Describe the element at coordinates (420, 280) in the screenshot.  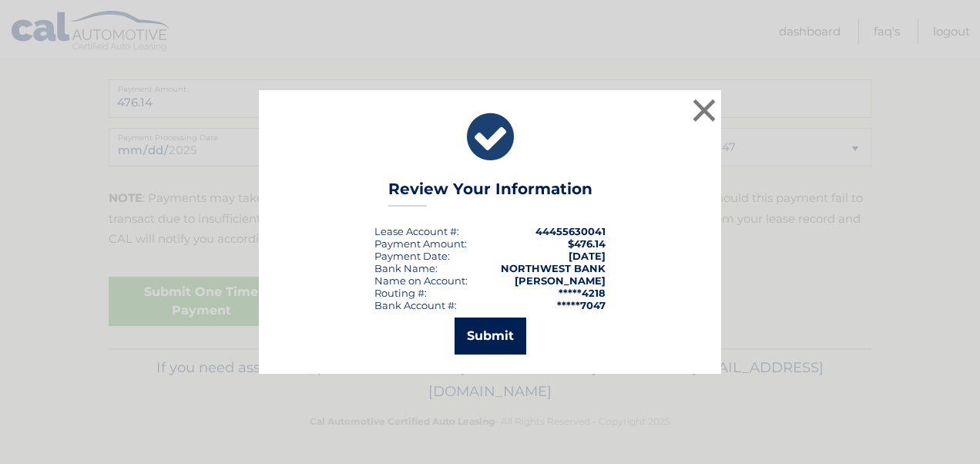
I see `div: Name on Account:` at that location.